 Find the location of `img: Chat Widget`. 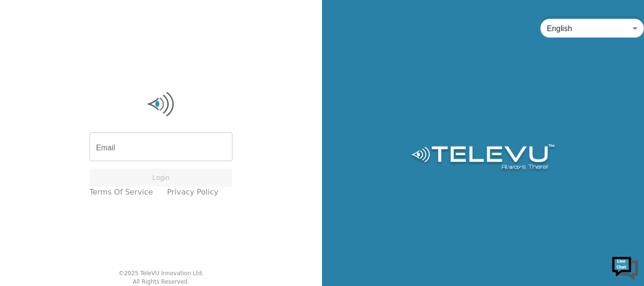

img: Chat Widget is located at coordinates (625, 267).